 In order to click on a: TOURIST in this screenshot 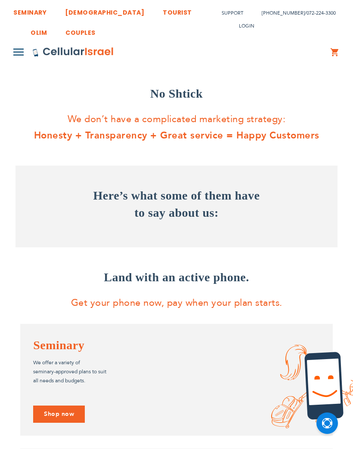, I will do `click(177, 10)`.